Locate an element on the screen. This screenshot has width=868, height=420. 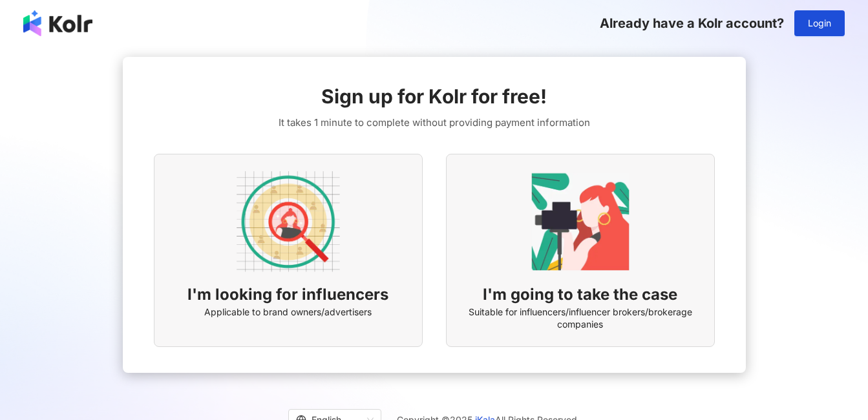
span: Sign up for Kolr for free! is located at coordinates (433, 96).